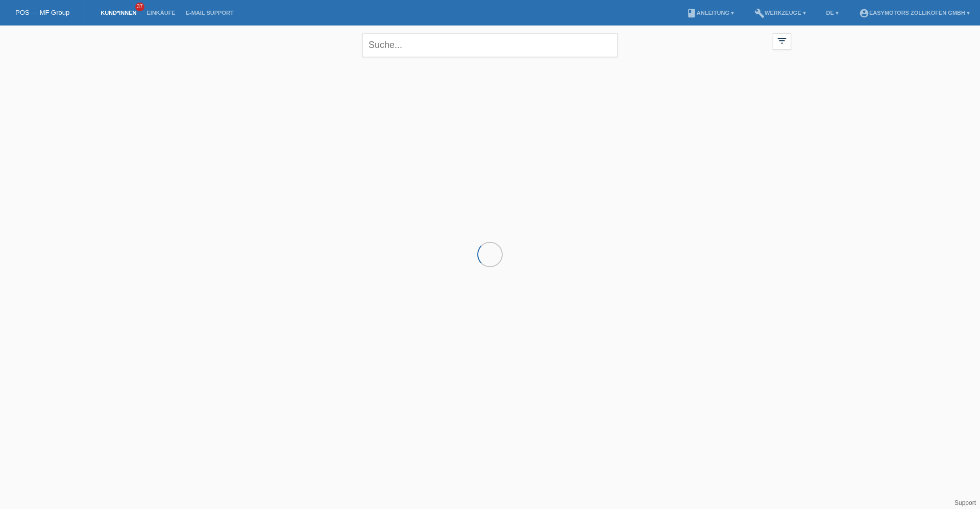 The height and width of the screenshot is (509, 980). What do you see at coordinates (42, 13) in the screenshot?
I see `a: POS — MF Group` at bounding box center [42, 13].